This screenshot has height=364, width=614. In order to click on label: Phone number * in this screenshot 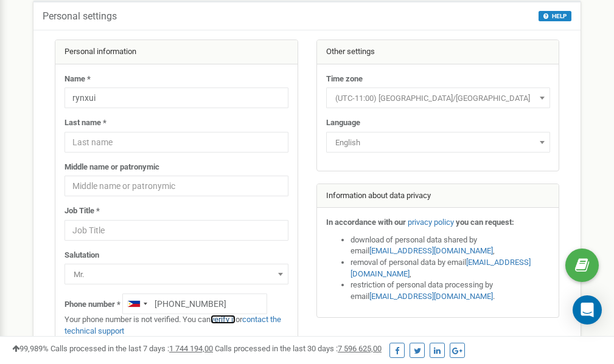, I will do `click(93, 304)`.